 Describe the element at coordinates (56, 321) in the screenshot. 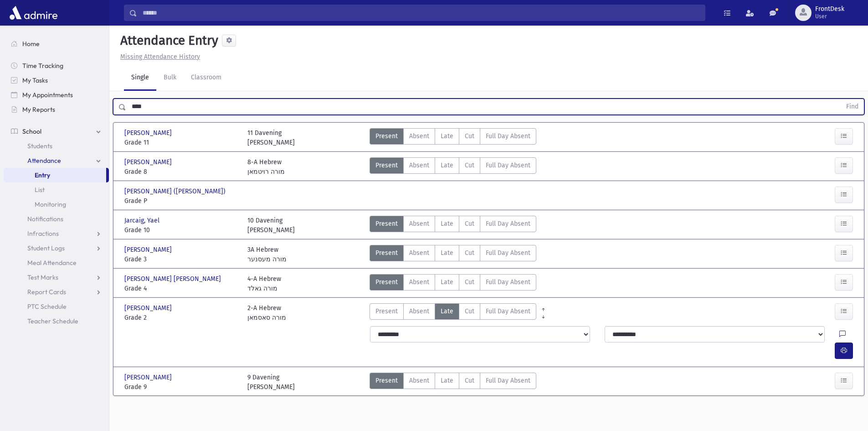

I see `a: Teacher Schedule` at that location.